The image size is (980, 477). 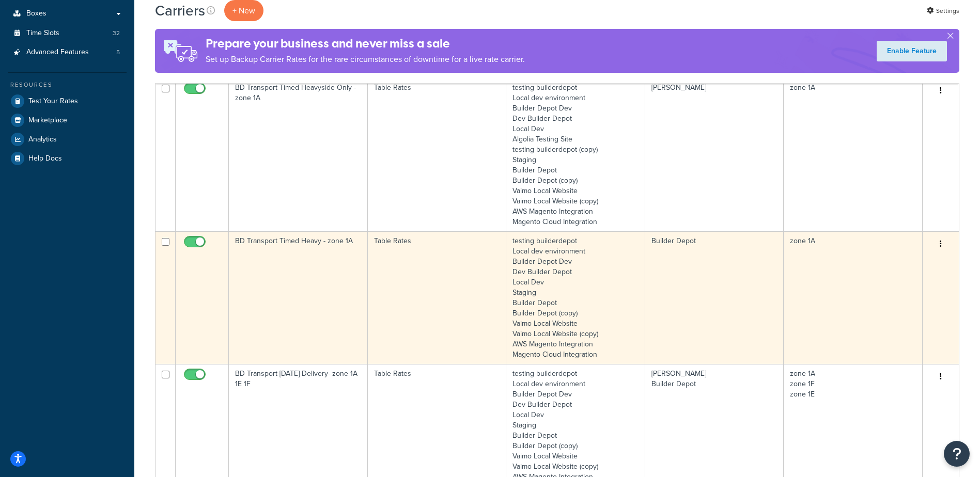 What do you see at coordinates (957, 454) in the screenshot?
I see `button: Open Resource Center` at bounding box center [957, 454].